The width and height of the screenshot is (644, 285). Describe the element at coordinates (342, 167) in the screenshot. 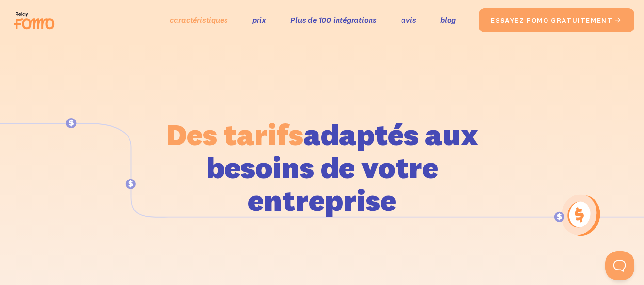

I see `font: adaptés aux besoins de votre entreprise` at that location.